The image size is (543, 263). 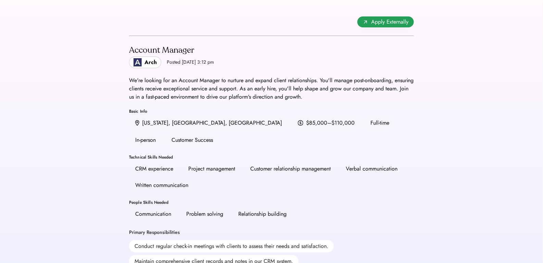 I want to click on div: Problem solving, so click(x=205, y=214).